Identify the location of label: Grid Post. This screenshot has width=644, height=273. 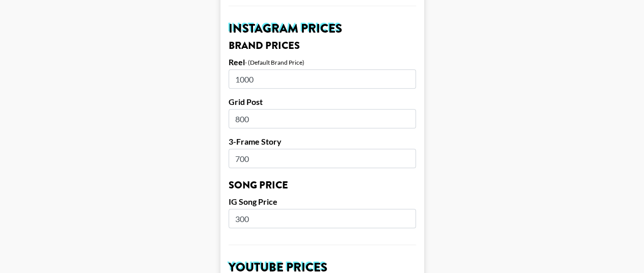
(323, 102).